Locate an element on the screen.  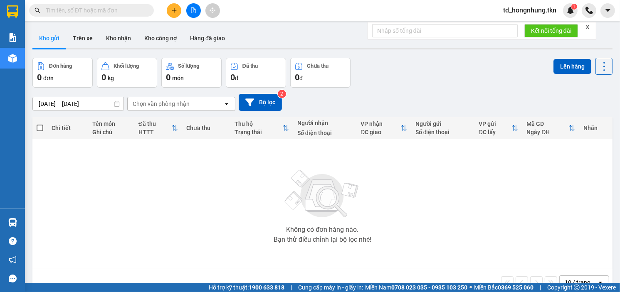
div: HTTT is located at coordinates (155, 132).